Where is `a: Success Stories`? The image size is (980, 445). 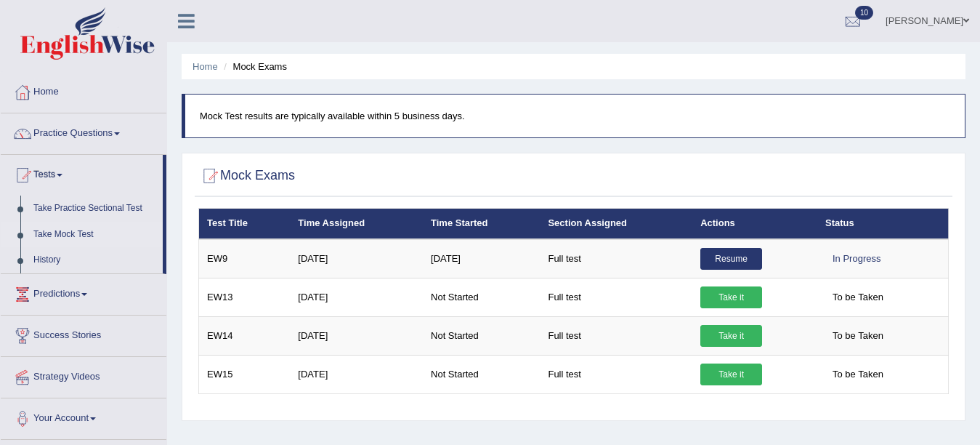
a: Success Stories is located at coordinates (84, 333).